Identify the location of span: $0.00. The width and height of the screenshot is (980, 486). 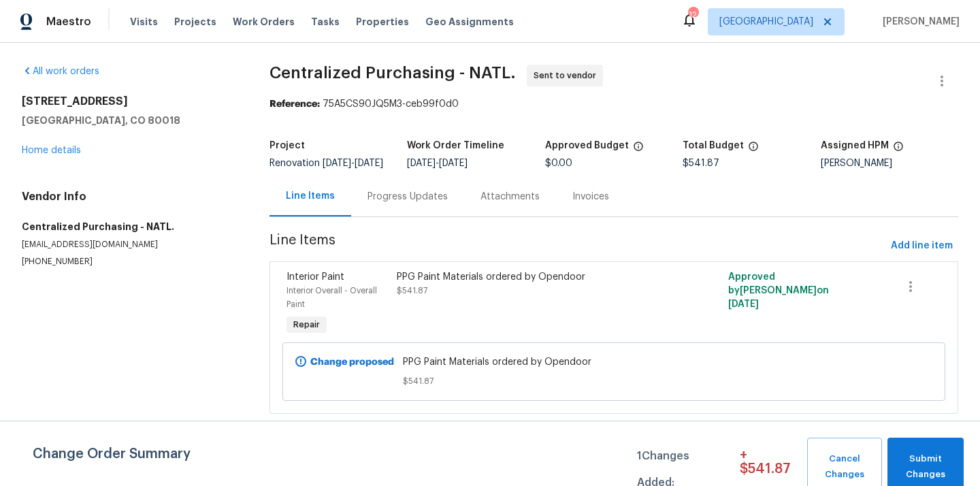
(559, 163).